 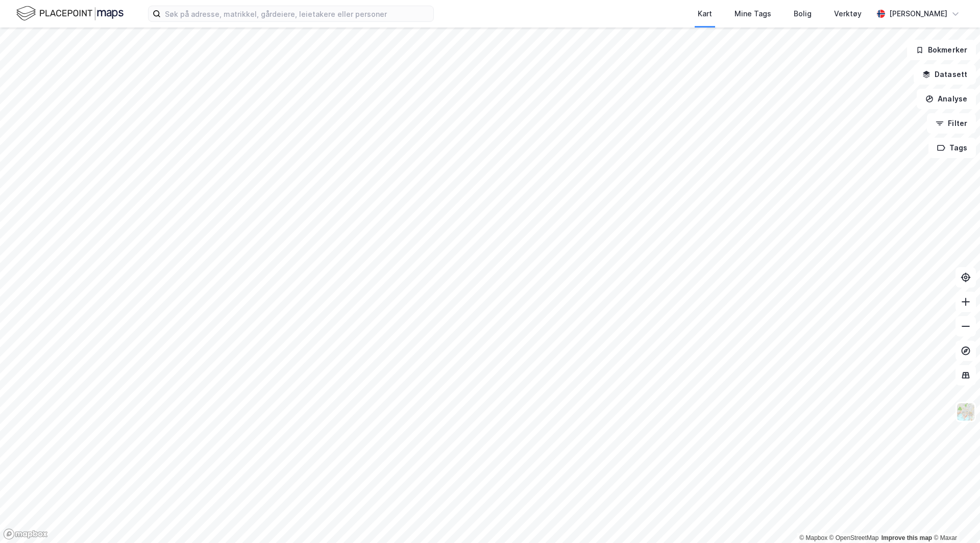 I want to click on button: Filter, so click(x=951, y=123).